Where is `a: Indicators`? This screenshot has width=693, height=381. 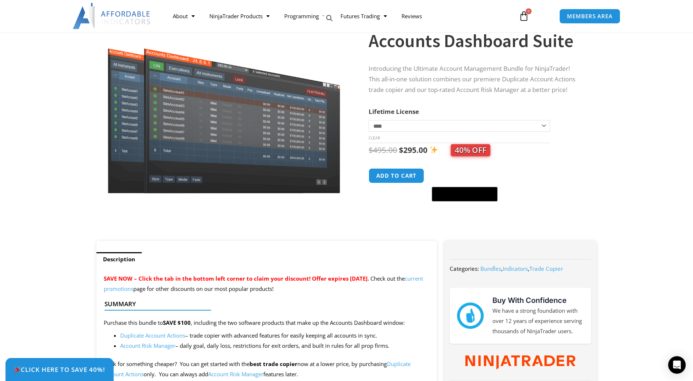 a: Indicators is located at coordinates (515, 269).